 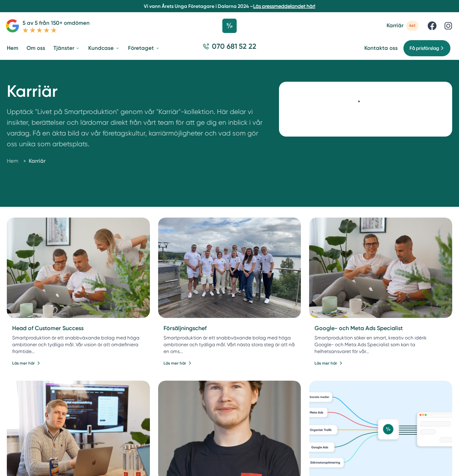 What do you see at coordinates (78, 344) in the screenshot?
I see `p: Smartproduktion är ett snabbväxande bolag med höga ambitioner och tydliga mål. Vår vision är att ...` at bounding box center [78, 344].